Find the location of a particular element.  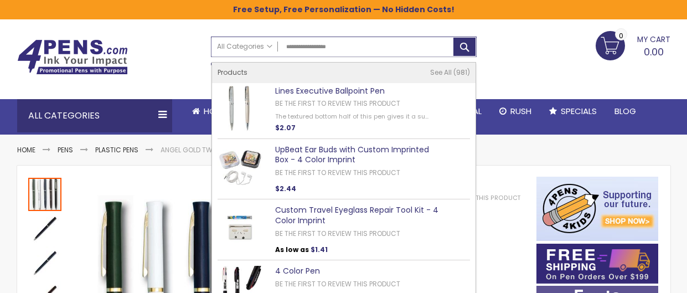

a: UpBeat Ear Buds with Custom Imprinted Box - 4 Color Imprint is located at coordinates (352, 155).